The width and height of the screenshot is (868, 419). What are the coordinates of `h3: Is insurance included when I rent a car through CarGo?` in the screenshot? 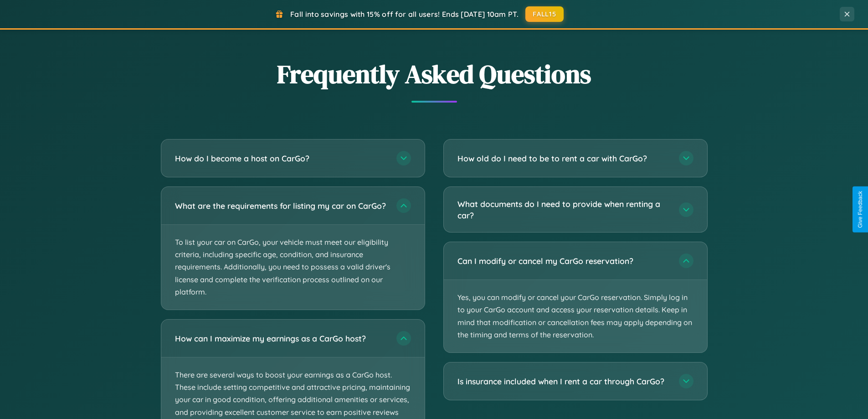 It's located at (564, 381).